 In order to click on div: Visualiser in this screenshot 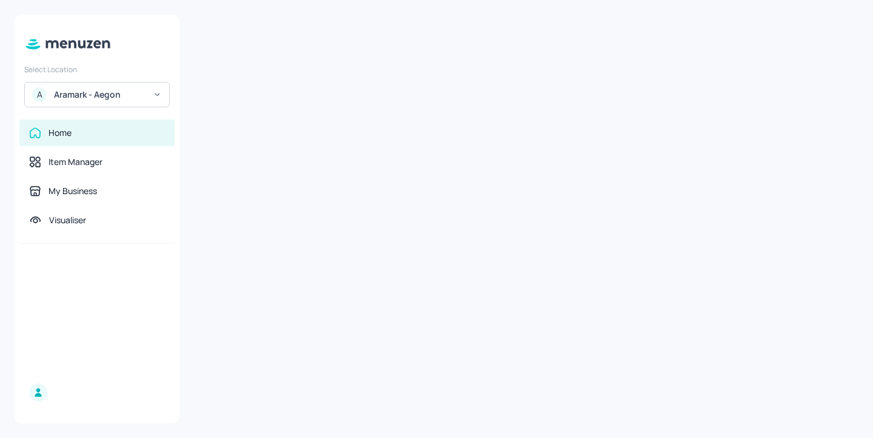, I will do `click(67, 220)`.